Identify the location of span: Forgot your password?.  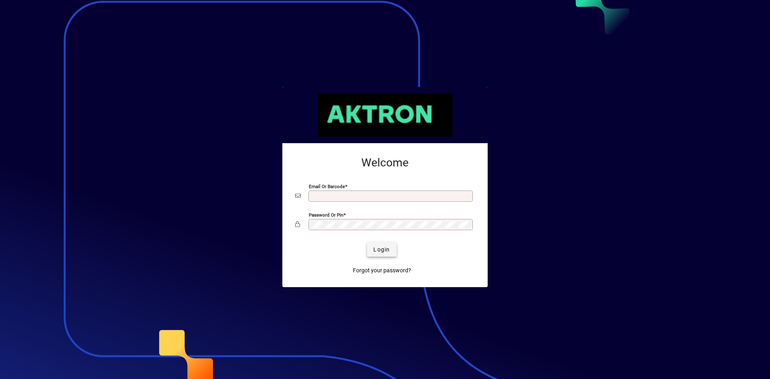
(382, 270).